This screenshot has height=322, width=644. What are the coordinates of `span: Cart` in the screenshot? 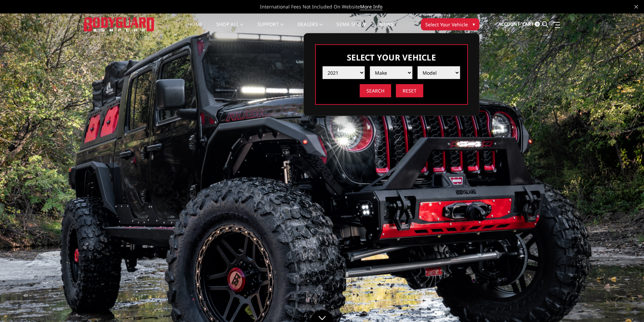 It's located at (528, 24).